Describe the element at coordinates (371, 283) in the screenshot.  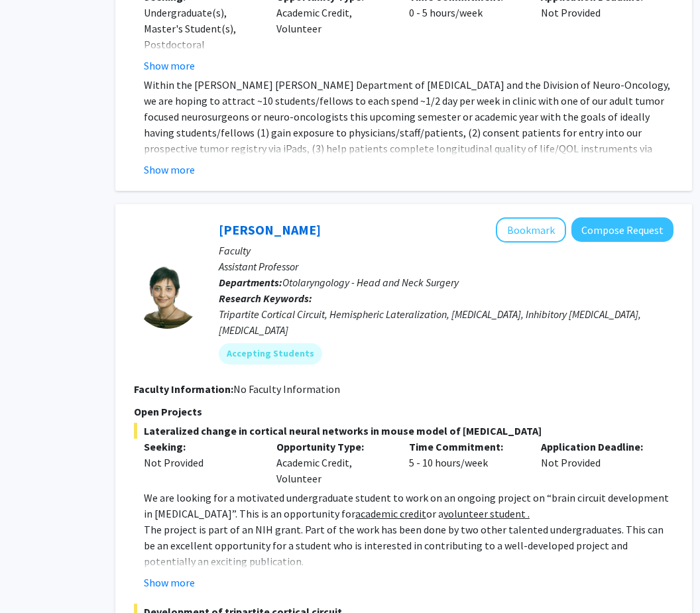
I see `span: Otolaryngology - Head and Neck Surgery` at that location.